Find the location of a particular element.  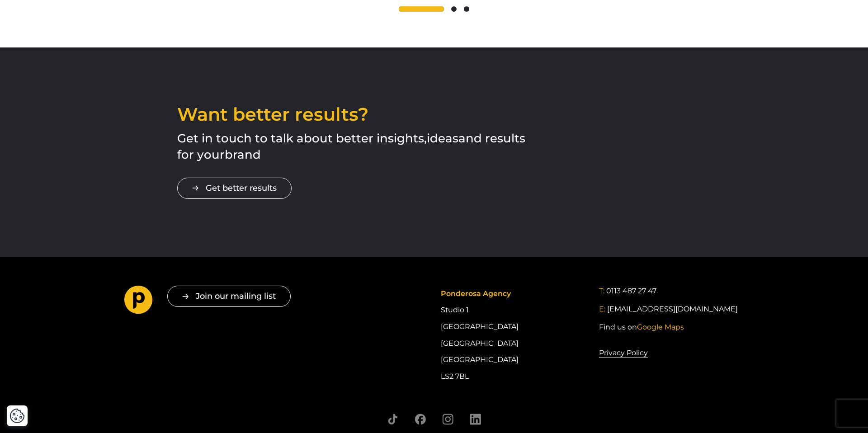

span: E: is located at coordinates (602, 309).